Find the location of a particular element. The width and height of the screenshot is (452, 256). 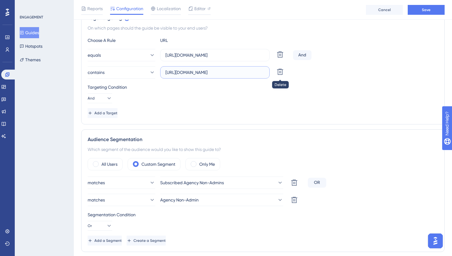

div: URL is located at coordinates (194, 40).